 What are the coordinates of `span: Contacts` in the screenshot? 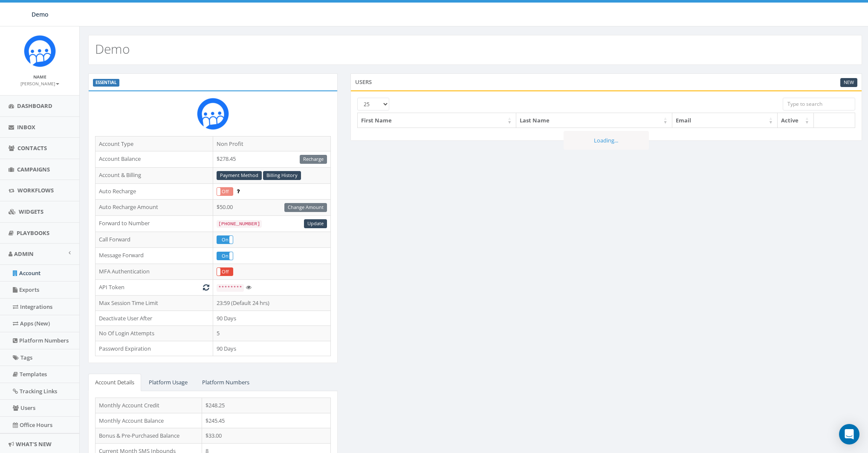 It's located at (32, 148).